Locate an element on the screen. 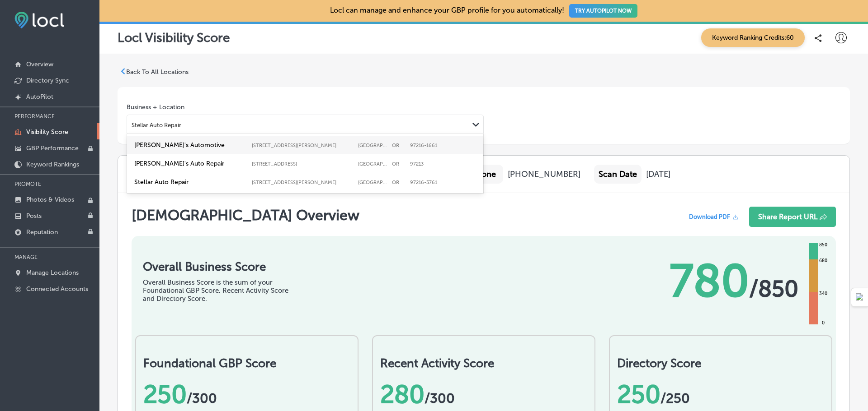  p: Manage Locations is located at coordinates (53, 273).